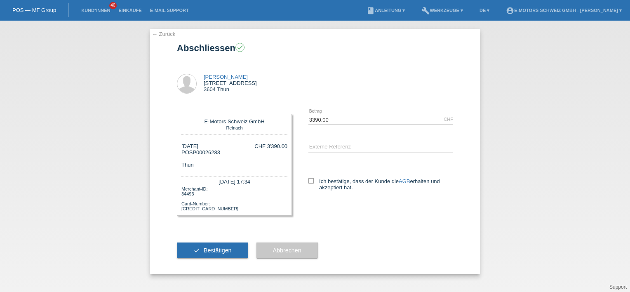 The image size is (630, 292). I want to click on a: Support, so click(618, 287).